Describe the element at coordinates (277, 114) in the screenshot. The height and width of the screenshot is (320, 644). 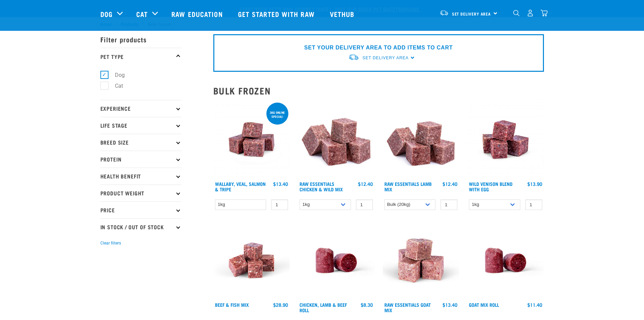
I see `div: 3kg online special!` at that location.